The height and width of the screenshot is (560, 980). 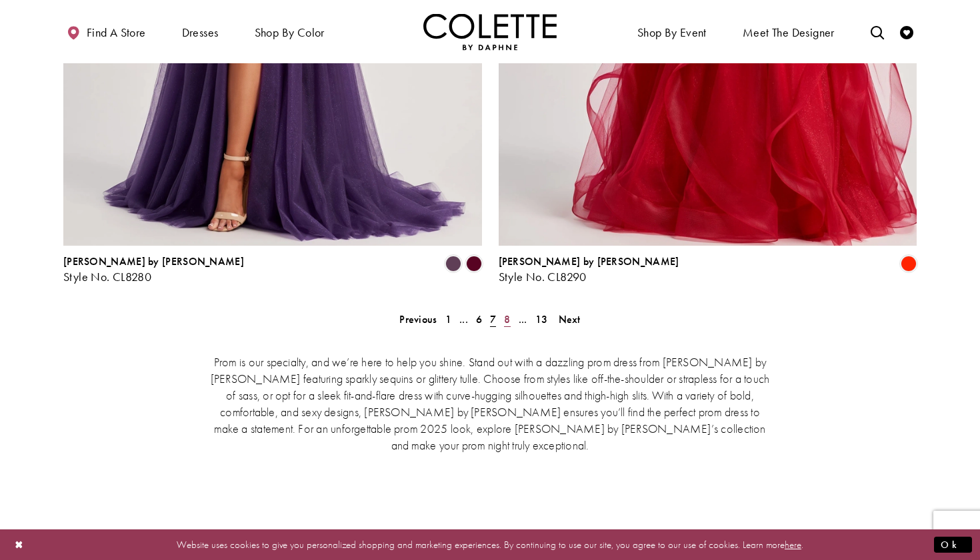 I want to click on a: 1, so click(x=448, y=319).